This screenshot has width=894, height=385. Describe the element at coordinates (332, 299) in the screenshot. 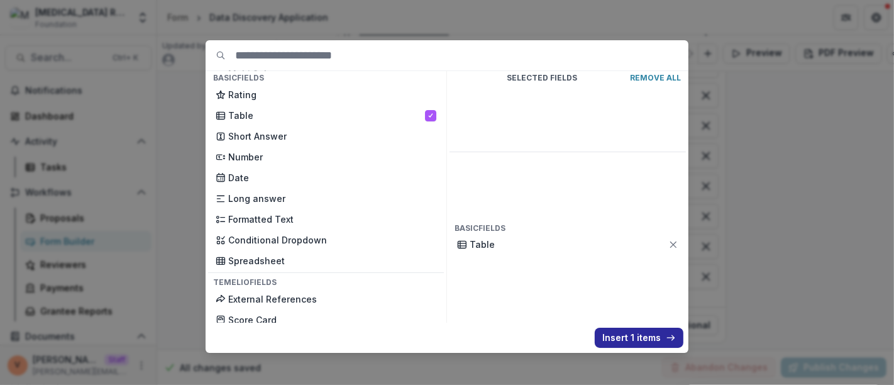

I see `p: External References` at that location.